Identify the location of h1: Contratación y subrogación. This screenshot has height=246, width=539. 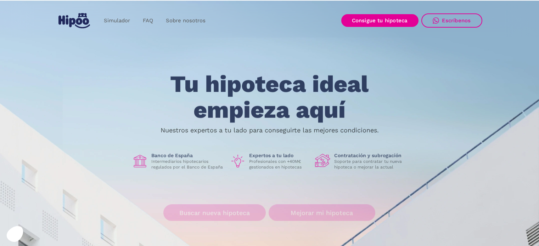
(371, 156).